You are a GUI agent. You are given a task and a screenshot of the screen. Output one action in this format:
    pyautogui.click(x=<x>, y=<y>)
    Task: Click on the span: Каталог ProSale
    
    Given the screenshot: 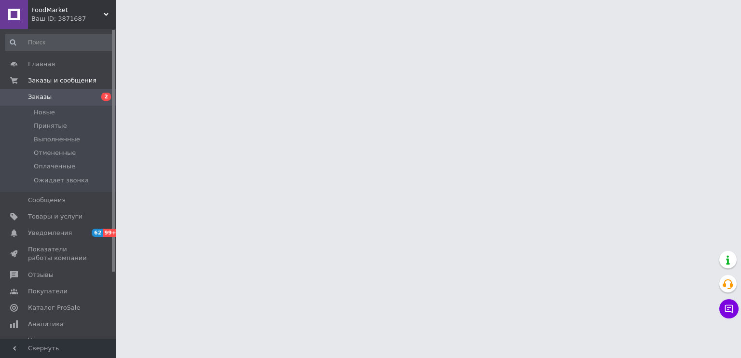 What is the action you would take?
    pyautogui.click(x=54, y=308)
    